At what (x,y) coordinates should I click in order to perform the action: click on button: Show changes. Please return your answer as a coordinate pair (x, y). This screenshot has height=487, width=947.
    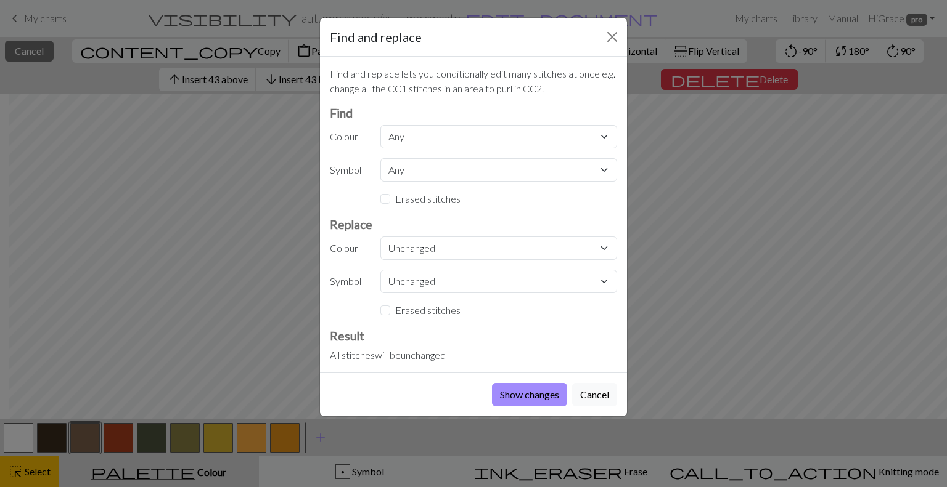
    Looking at the image, I should click on (529, 395).